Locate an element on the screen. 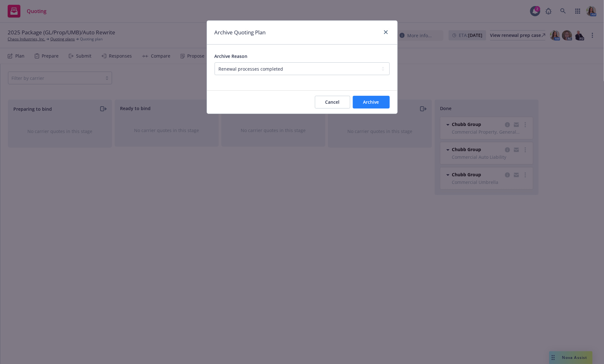 This screenshot has width=604, height=364. h1: Archive Quoting Plan is located at coordinates (240, 32).